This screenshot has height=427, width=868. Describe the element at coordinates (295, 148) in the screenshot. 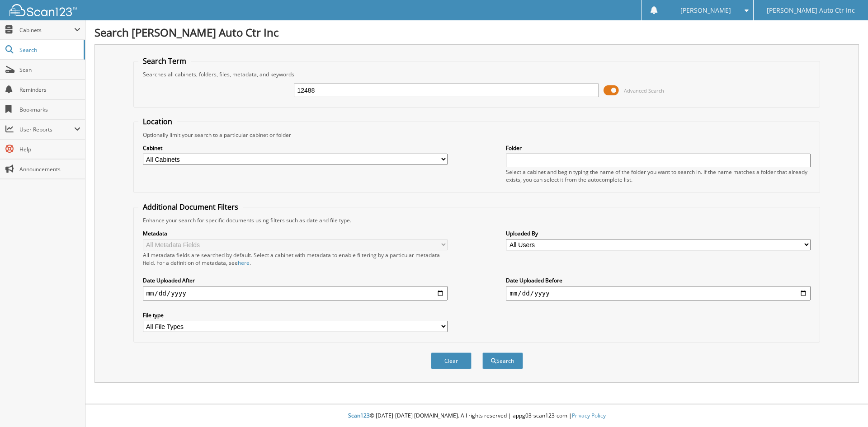

I see `label: Cabinet` at that location.